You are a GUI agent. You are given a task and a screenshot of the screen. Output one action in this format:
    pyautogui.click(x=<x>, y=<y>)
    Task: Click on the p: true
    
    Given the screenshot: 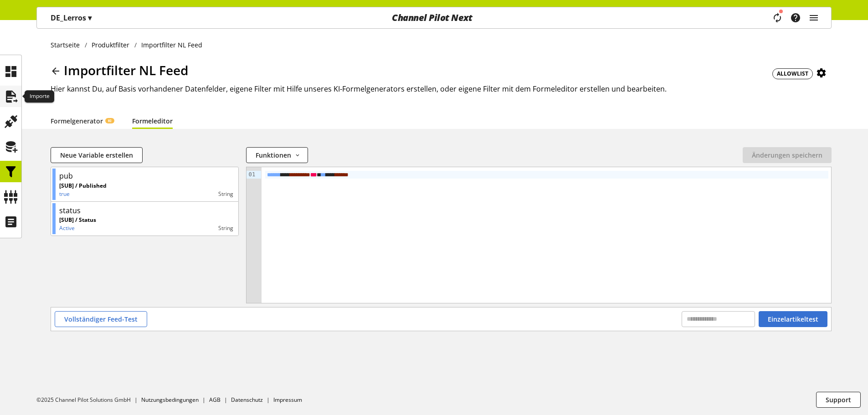 What is the action you would take?
    pyautogui.click(x=83, y=194)
    